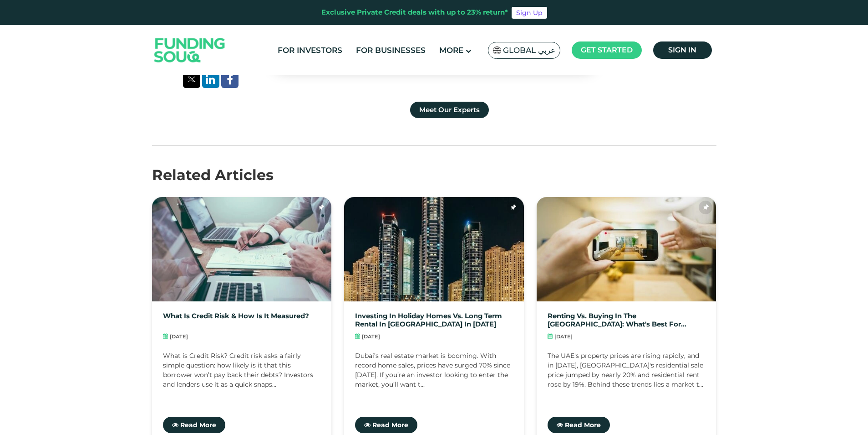 This screenshot has width=868, height=435. What do you see at coordinates (530, 13) in the screenshot?
I see `a: Sign Up` at bounding box center [530, 13].